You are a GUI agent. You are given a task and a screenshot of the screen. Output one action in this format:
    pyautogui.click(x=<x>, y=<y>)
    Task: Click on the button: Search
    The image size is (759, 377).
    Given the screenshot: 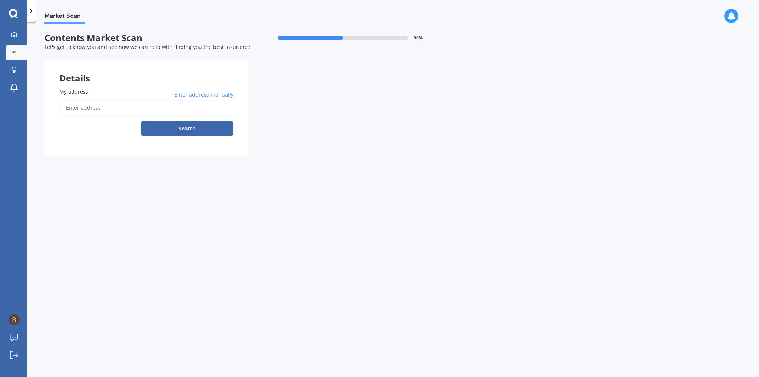 What is the action you would take?
    pyautogui.click(x=187, y=129)
    